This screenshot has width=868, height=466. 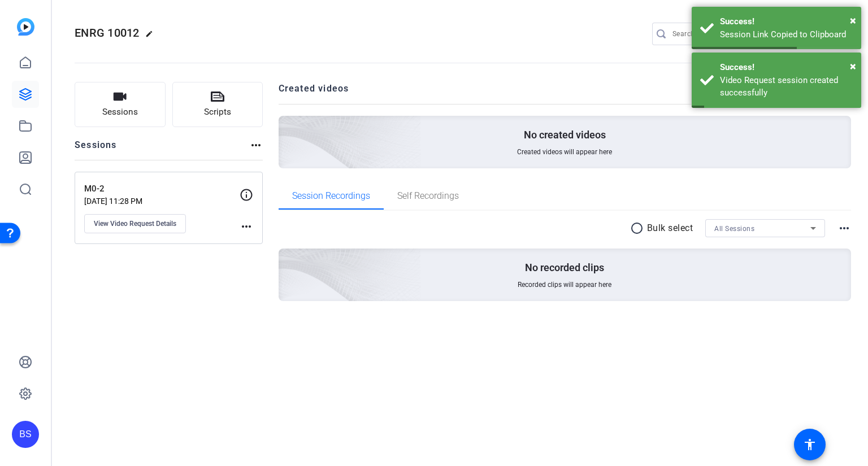 What do you see at coordinates (25, 435) in the screenshot?
I see `div: BS` at bounding box center [25, 435].